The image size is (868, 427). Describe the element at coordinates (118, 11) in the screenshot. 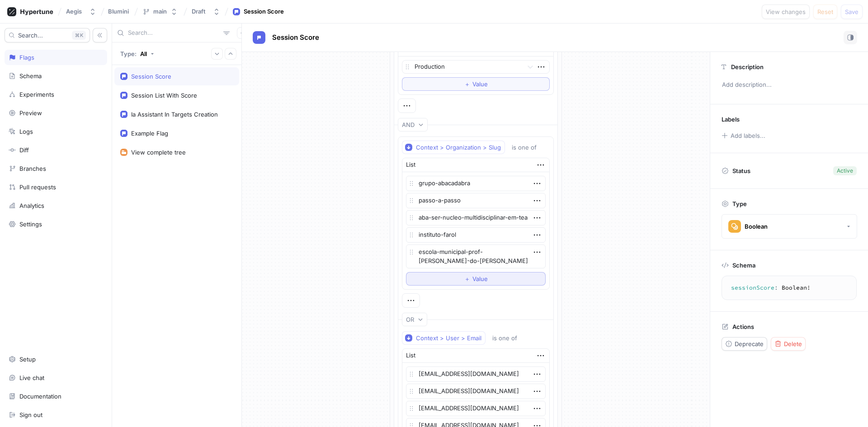

I see `span: Blumini` at that location.